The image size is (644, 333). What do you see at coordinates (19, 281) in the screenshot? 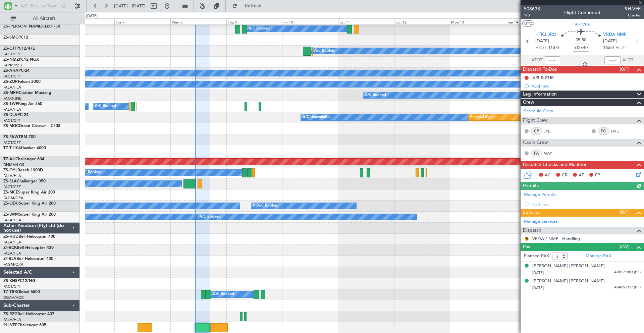
I see `a: ZS-KHSPC12/NG` at bounding box center [19, 281].